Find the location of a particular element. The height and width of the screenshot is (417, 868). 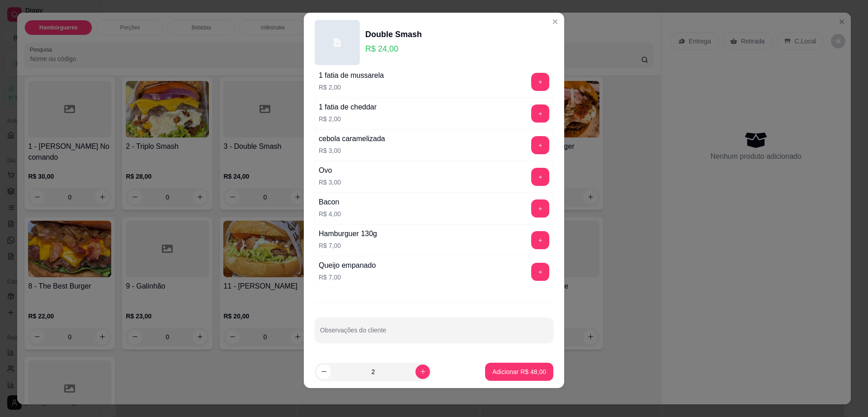

div: Bacon is located at coordinates (329, 202).